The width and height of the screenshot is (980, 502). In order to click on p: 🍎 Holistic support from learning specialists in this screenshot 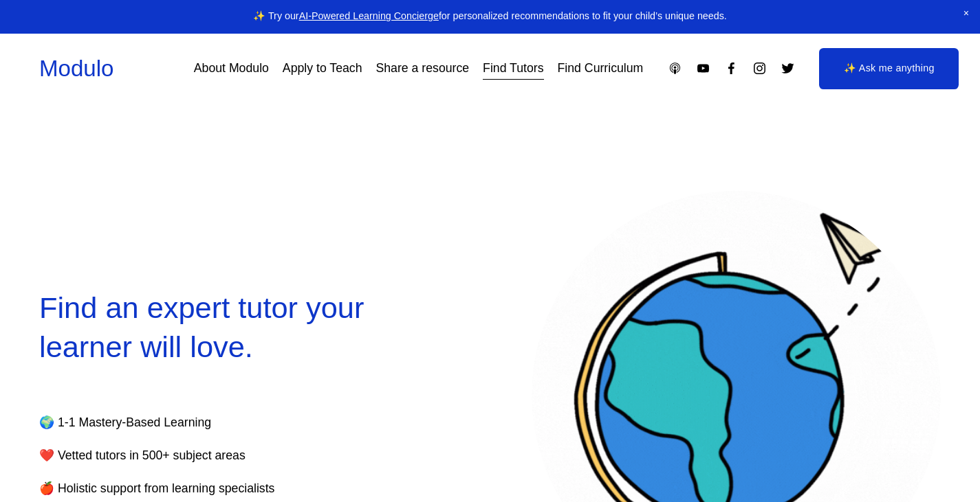, I will do `click(225, 490)`.